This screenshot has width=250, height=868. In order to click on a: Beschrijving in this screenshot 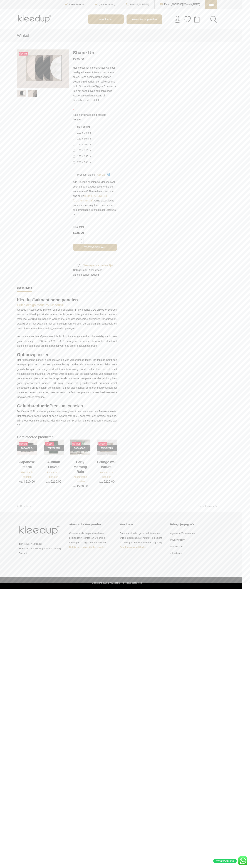, I will do `click(24, 288)`.